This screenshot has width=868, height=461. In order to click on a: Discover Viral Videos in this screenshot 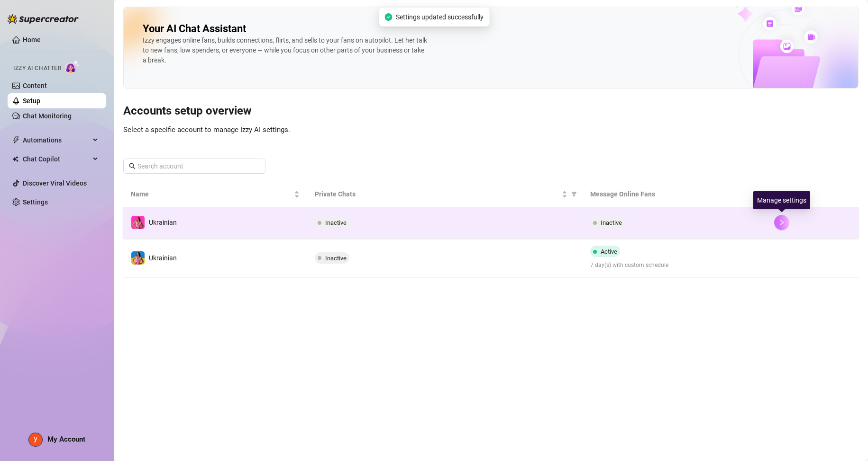, I will do `click(54, 183)`.